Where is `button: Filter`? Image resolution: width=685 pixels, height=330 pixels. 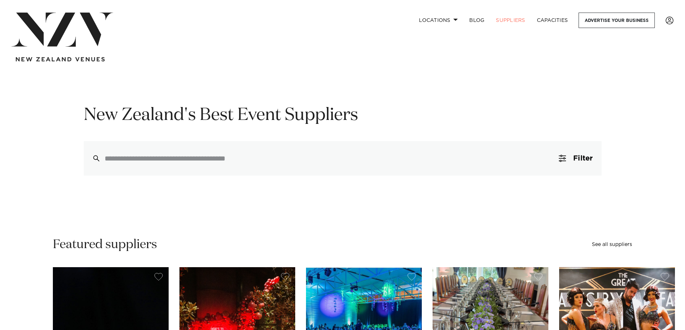 button: Filter is located at coordinates (576, 159).